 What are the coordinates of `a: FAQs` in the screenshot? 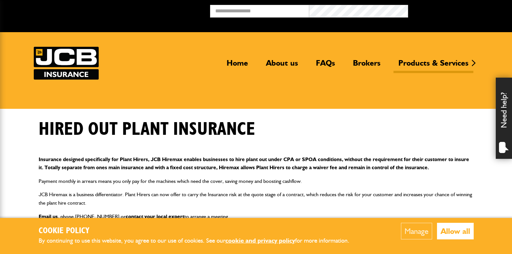 It's located at (325, 66).